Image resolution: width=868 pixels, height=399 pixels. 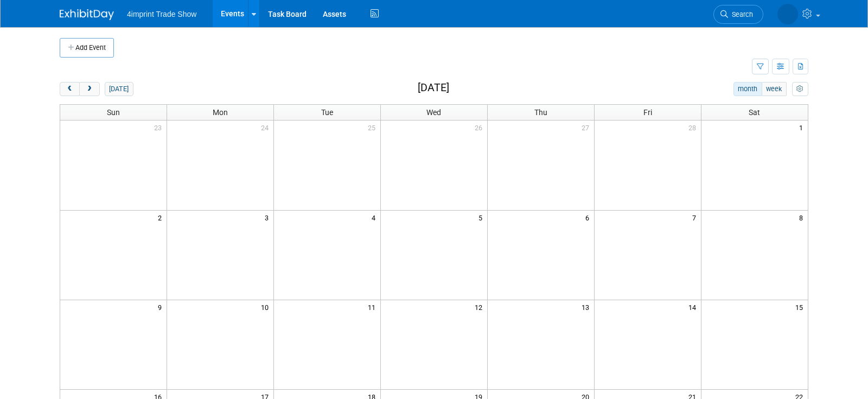 What do you see at coordinates (162, 14) in the screenshot?
I see `span: 4imprint Trade Show` at bounding box center [162, 14].